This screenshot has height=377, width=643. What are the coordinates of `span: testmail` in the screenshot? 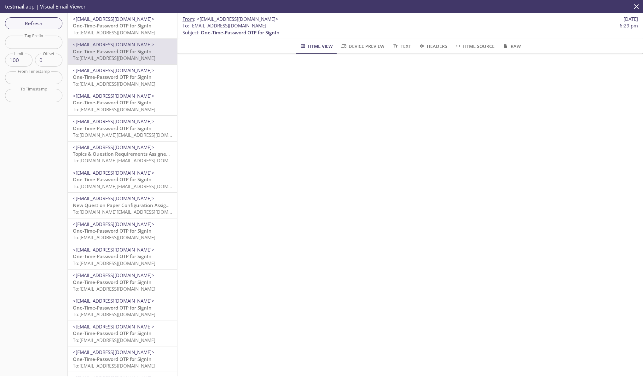 It's located at (15, 7).